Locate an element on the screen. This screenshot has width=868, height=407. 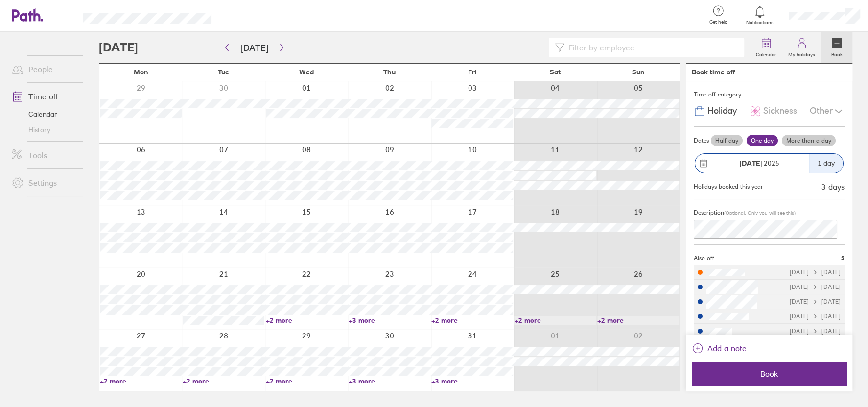
a: Time off is located at coordinates (43, 97).